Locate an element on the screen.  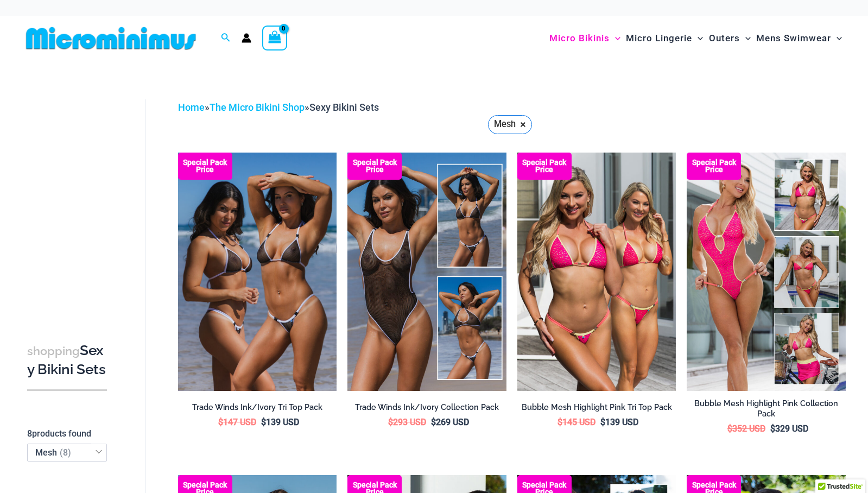
a: Mens SwimwearMenu ToggleMenu Toggle is located at coordinates (799, 38).